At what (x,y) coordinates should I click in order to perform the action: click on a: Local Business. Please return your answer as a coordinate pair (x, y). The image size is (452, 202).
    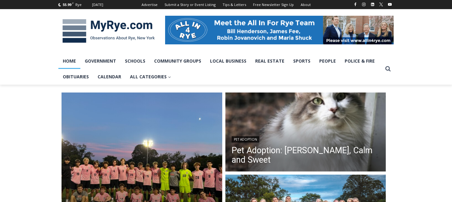
    Looking at the image, I should click on (228, 61).